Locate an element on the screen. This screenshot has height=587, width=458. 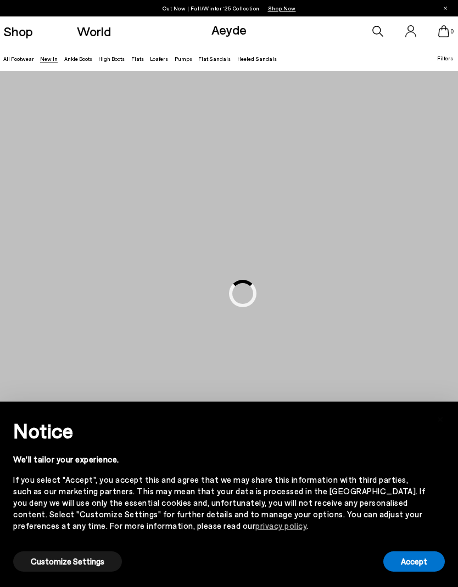
div: We'll tailor your experience. is located at coordinates (220, 459).